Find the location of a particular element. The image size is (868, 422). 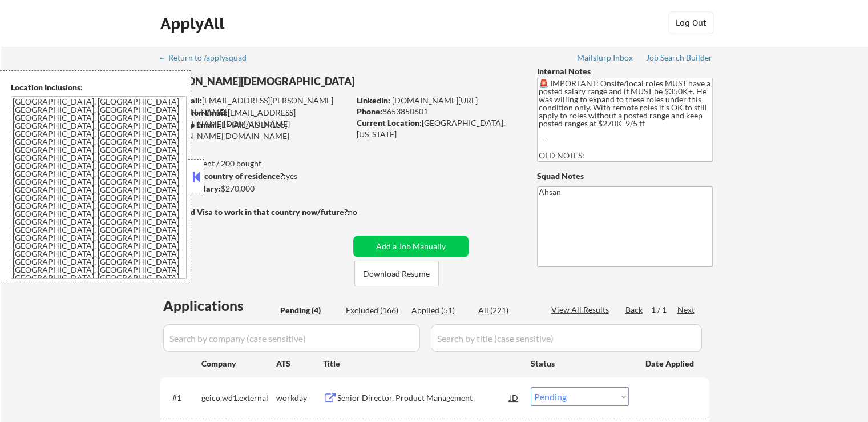

div: Pending (4) is located at coordinates (309, 311).